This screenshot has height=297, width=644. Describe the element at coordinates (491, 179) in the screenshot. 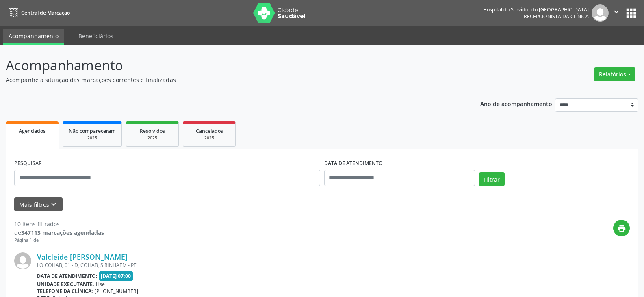

I see `button: Filtrar` at that location.